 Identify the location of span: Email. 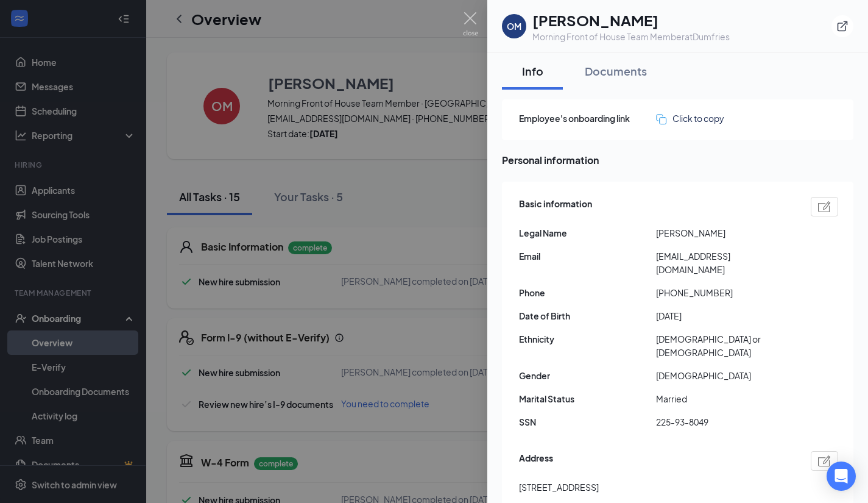
(588, 256).